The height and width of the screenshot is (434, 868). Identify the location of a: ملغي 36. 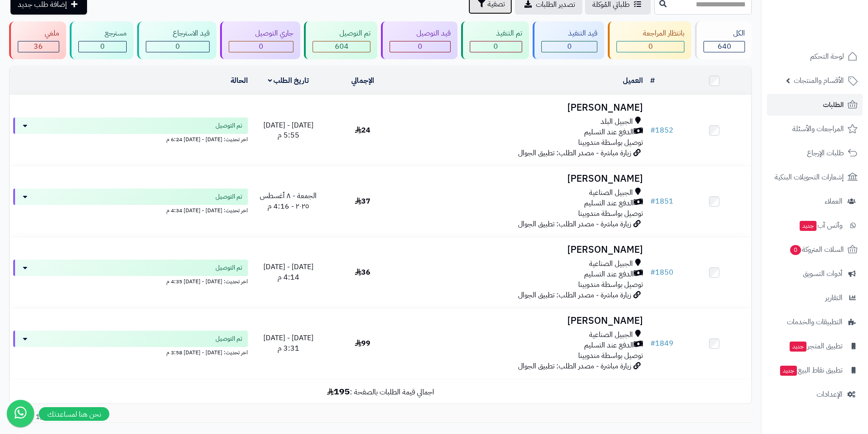
(37, 40).